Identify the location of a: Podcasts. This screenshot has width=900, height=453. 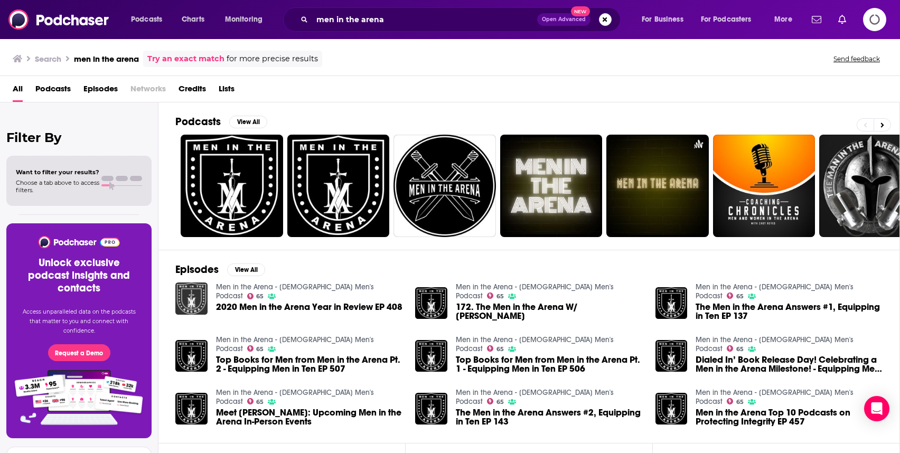
(53, 91).